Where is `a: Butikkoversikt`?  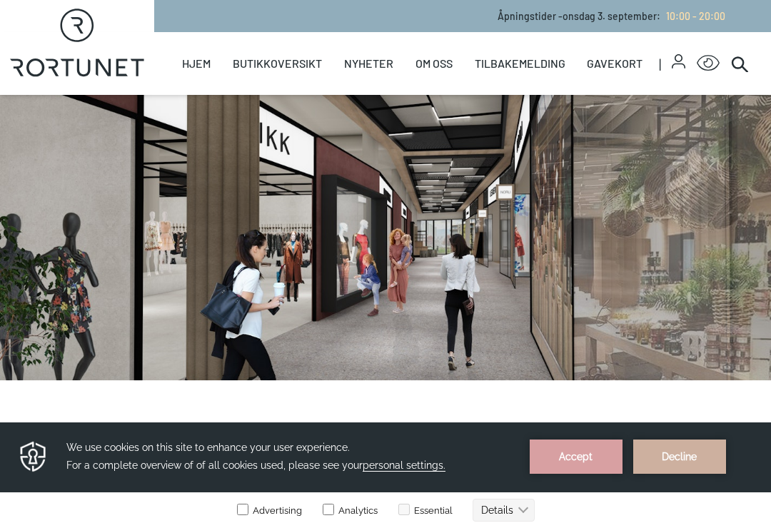
a: Butikkoversikt is located at coordinates (277, 64).